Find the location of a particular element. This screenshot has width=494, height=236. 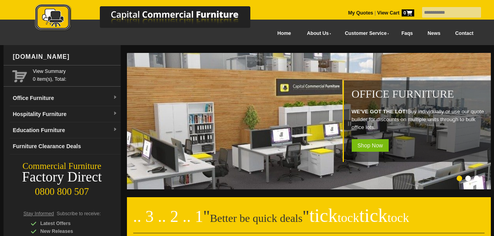

img: Office Furniture is located at coordinates (309, 121).